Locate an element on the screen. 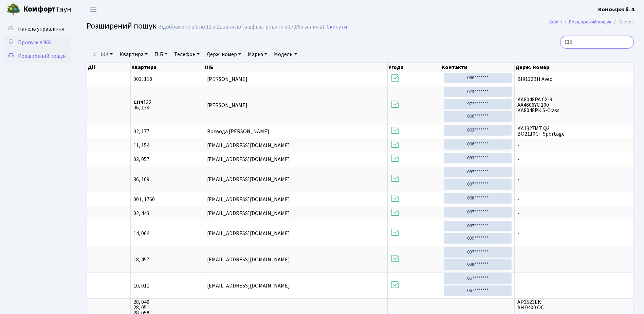  span: 36, 169 is located at coordinates (167, 180).